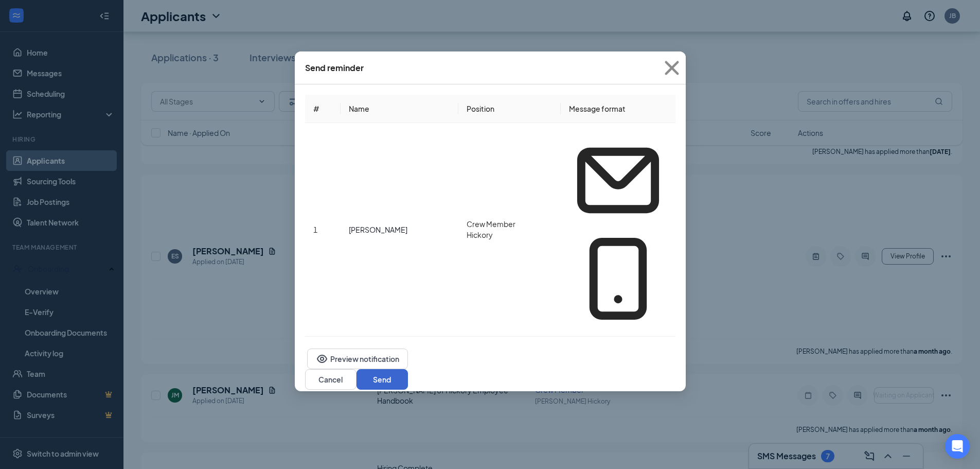  Describe the element at coordinates (322, 359) in the screenshot. I see `svg: Eye` at that location.